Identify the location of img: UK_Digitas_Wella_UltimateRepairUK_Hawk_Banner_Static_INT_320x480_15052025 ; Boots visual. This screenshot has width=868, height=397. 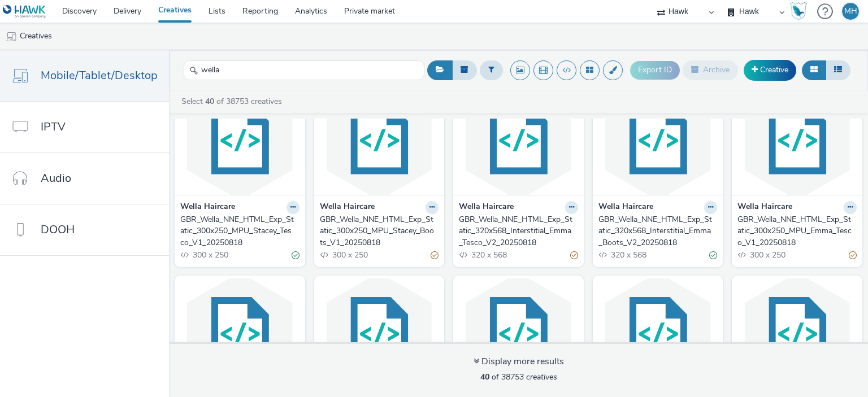
(518, 334).